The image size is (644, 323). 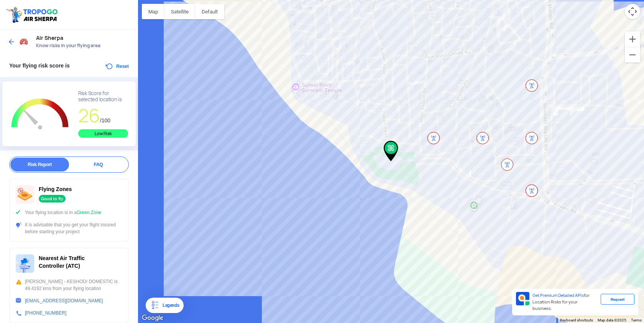 What do you see at coordinates (565, 302) in the screenshot?
I see `div: for Location Risks for your business.` at bounding box center [565, 302].